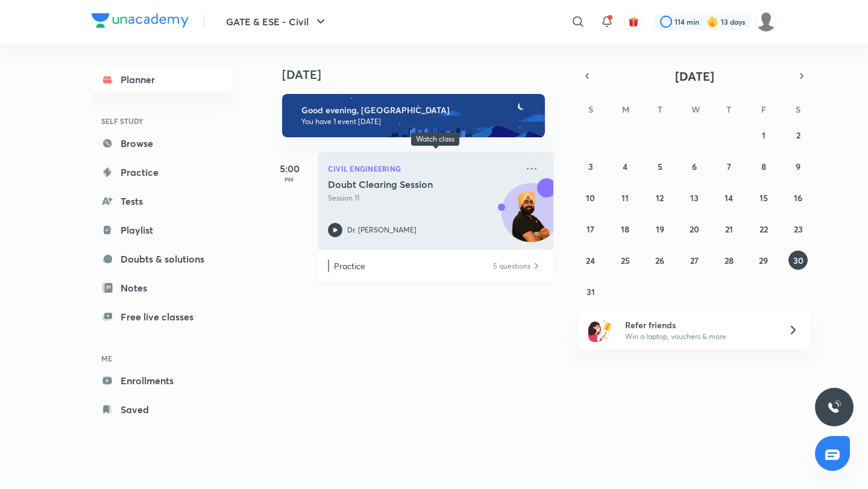  Describe the element at coordinates (660, 260) in the screenshot. I see `button: August 26, 2025` at that location.